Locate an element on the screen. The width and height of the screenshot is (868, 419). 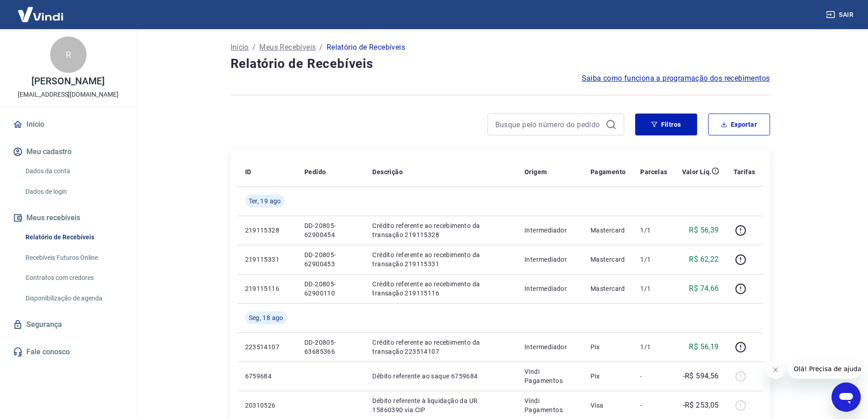
p: Crédito referente ao recebimento da transação 219115331 is located at coordinates (441, 260).